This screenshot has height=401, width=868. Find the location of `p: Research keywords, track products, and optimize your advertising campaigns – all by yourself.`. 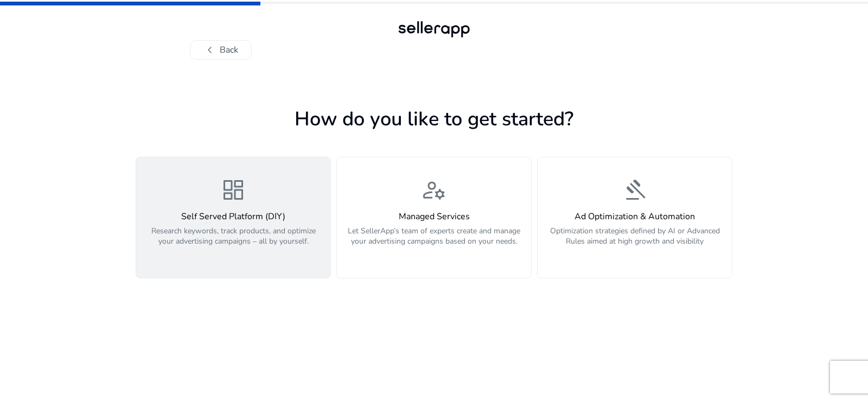

p: Research keywords, track products, and optimize your advertising campaigns – all by yourself. is located at coordinates (234, 242).